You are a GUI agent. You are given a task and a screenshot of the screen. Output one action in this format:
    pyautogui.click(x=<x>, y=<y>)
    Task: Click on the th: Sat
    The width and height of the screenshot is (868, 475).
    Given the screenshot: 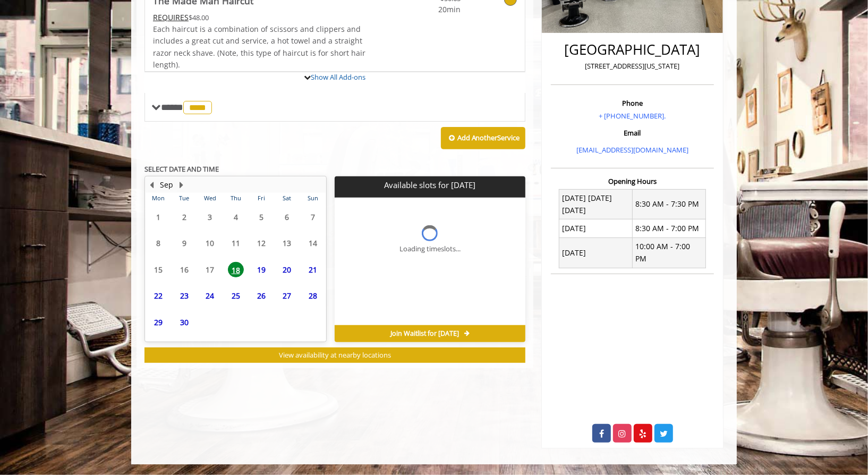 What is the action you would take?
    pyautogui.click(x=287, y=198)
    